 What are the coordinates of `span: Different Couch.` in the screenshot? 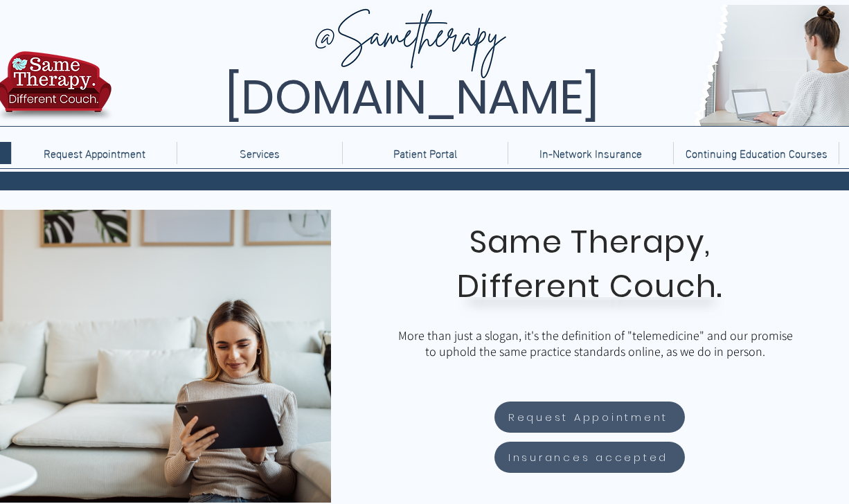 It's located at (590, 286).